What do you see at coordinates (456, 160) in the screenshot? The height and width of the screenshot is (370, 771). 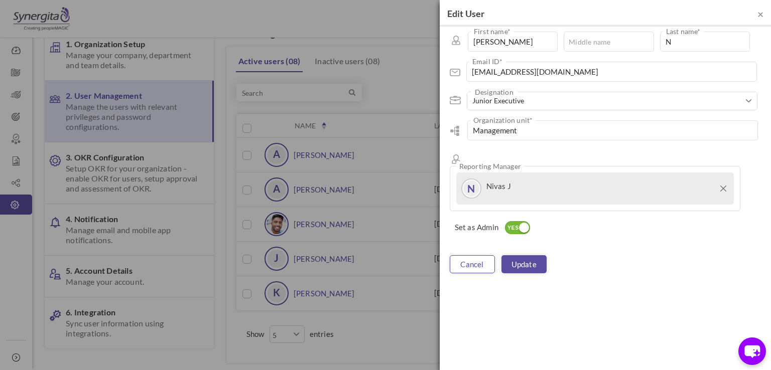 I see `i: Reporting Manager` at bounding box center [456, 160].